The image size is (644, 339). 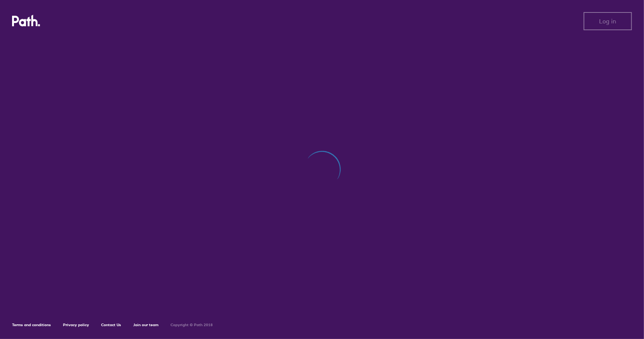 What do you see at coordinates (608, 21) in the screenshot?
I see `button: Log in` at bounding box center [608, 21].